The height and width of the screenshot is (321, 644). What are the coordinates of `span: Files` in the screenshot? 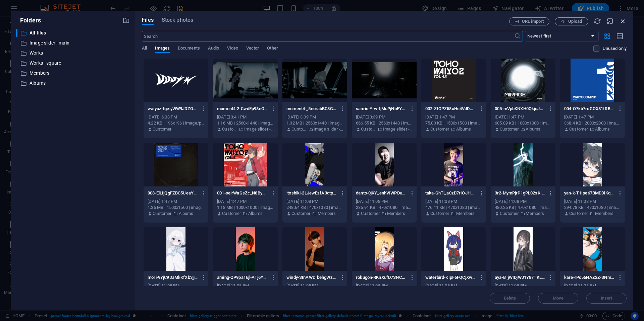 It's located at (148, 20).